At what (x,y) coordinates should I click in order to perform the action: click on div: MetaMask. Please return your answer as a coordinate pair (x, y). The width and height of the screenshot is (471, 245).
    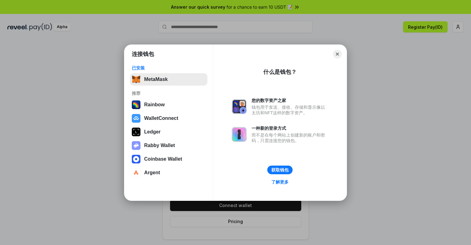
    Looking at the image, I should click on (156, 79).